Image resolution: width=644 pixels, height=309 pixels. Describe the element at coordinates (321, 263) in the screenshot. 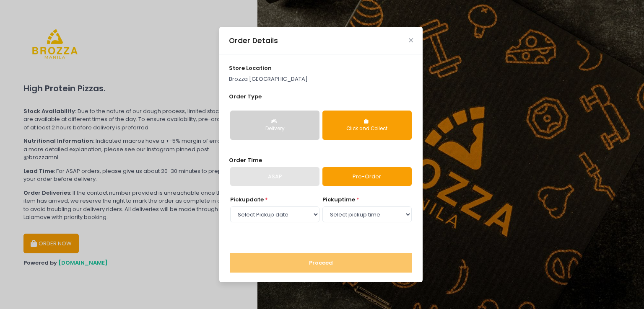

I see `button: Proceed` at that location.